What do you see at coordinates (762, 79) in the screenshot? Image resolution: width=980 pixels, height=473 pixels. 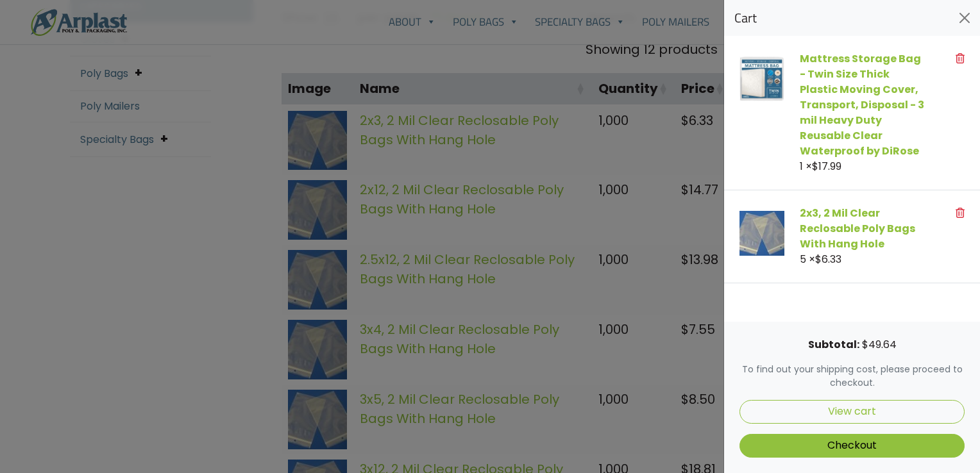 I see `img: Mattress Storage Bag - Twin Size Thick Plastic Moving Cover, Transport, Disposal - 3 mil Heavy Du...` at bounding box center [762, 79].